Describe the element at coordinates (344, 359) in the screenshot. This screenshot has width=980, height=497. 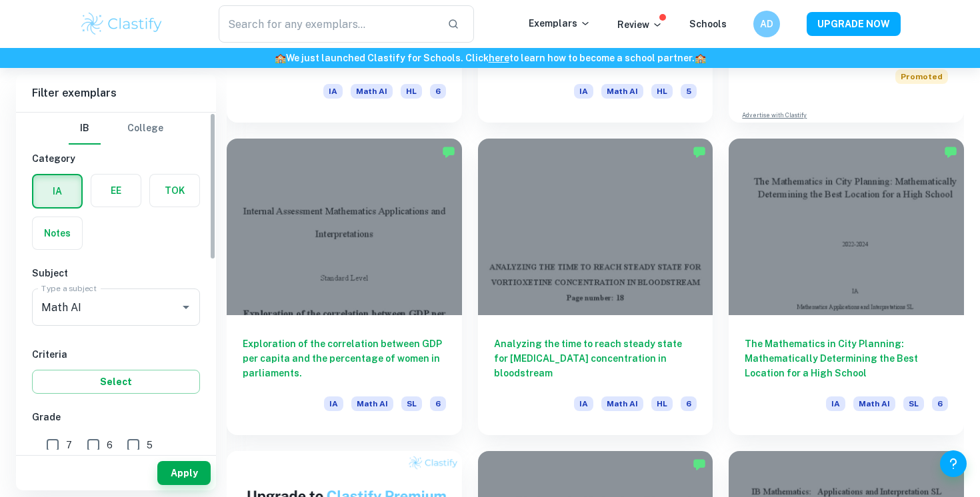
I see `h6: Exploration of the correlation between GDP per capita and the percentage of women in parliaments.` at that location.